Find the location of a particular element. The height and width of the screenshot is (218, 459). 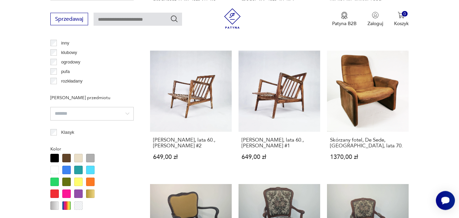

p: 1370,00 zł is located at coordinates (368, 157).